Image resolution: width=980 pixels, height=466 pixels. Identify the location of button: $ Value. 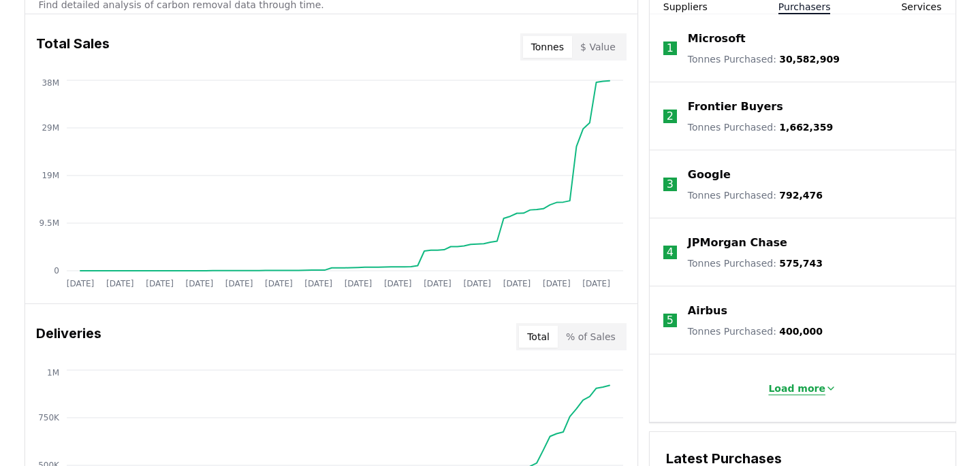
(598, 47).